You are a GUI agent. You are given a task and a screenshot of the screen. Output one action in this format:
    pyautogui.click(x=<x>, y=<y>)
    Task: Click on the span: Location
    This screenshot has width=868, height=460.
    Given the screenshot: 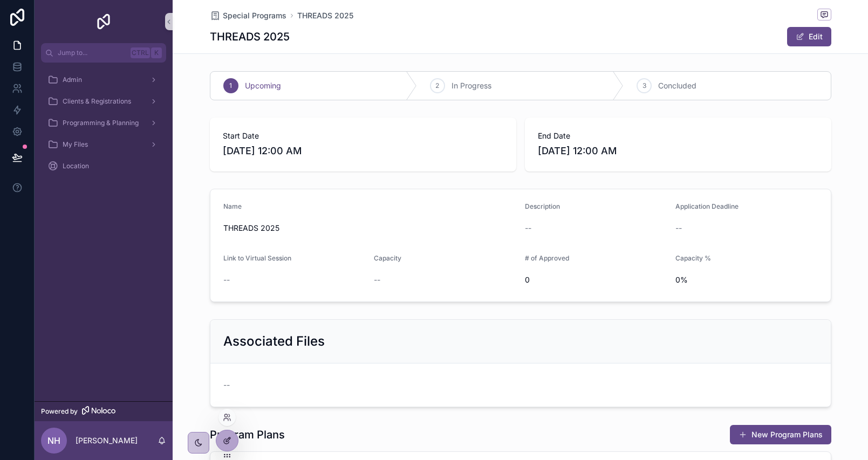 What is the action you would take?
    pyautogui.click(x=75, y=166)
    